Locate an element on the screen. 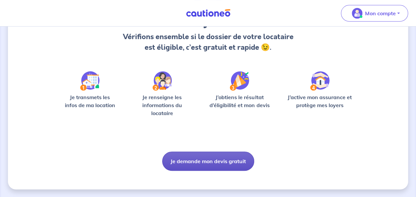 The width and height of the screenshot is (416, 197). button: Je demande mon devis gratuit is located at coordinates (208, 161).